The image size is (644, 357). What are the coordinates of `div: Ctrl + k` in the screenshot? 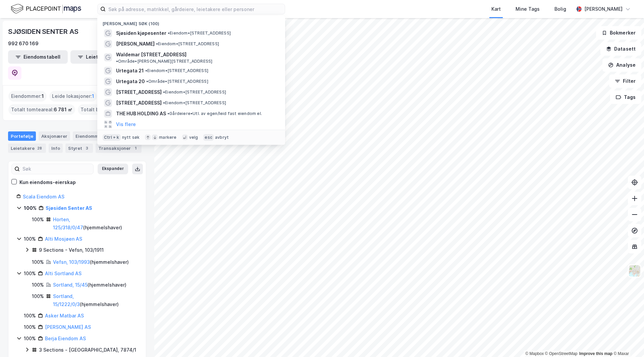 It's located at (112, 138).